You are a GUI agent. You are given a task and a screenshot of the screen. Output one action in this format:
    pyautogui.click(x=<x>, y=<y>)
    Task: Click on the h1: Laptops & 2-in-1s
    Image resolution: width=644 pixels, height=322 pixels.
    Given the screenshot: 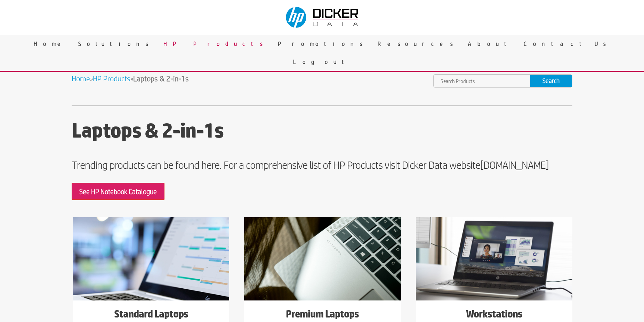 What is the action you would take?
    pyautogui.click(x=322, y=132)
    